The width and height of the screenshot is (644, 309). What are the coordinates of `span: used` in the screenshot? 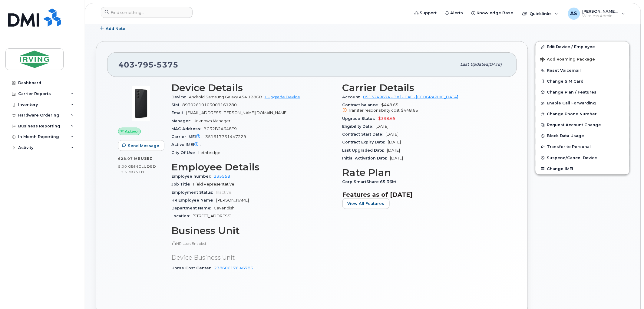 It's located at (147, 158).